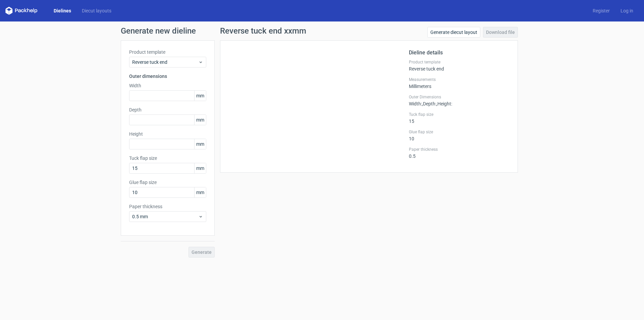 This screenshot has height=320, width=644. I want to click on div: 15, so click(459, 117).